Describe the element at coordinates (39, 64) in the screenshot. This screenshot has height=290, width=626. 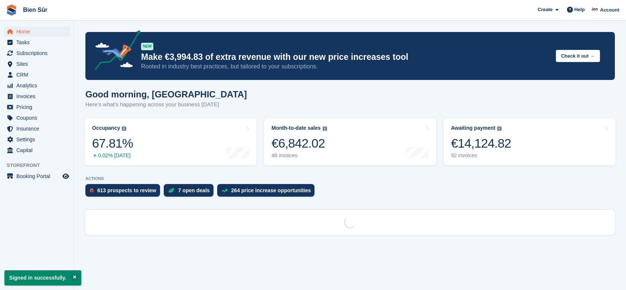
I see `span: Sites` at that location.